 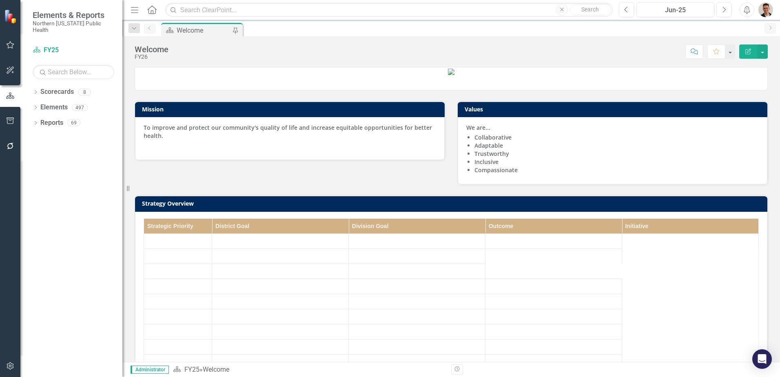 I want to click on strong: Compassionate, so click(x=496, y=170).